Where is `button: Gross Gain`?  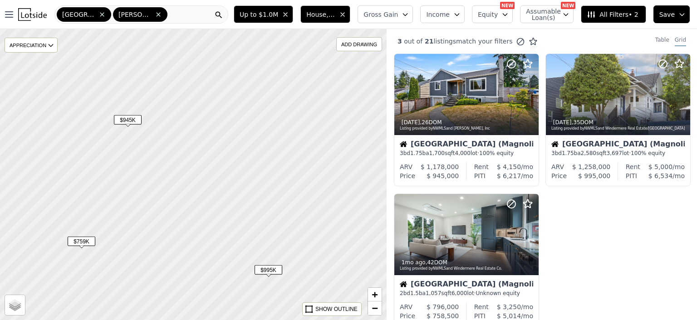
button: Gross Gain is located at coordinates (385, 14).